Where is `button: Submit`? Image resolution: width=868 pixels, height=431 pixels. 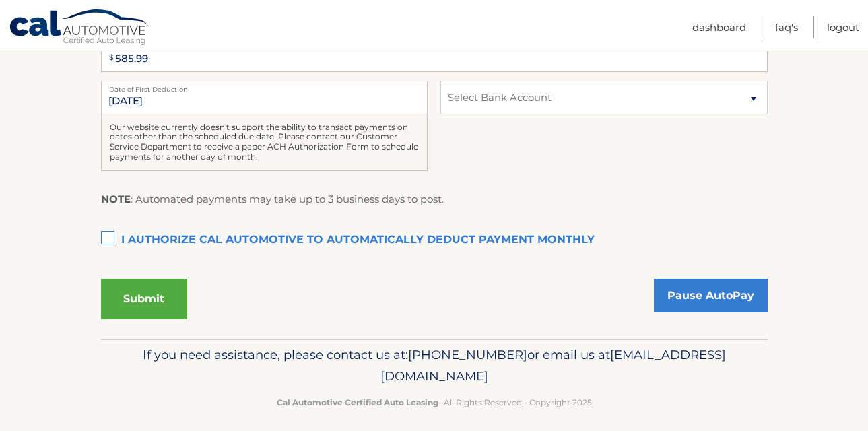
button: Submit is located at coordinates (144, 299).